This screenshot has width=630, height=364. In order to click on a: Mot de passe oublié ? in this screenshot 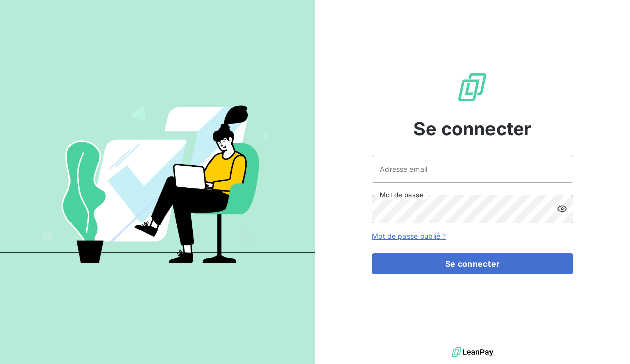, I will do `click(408, 235)`.